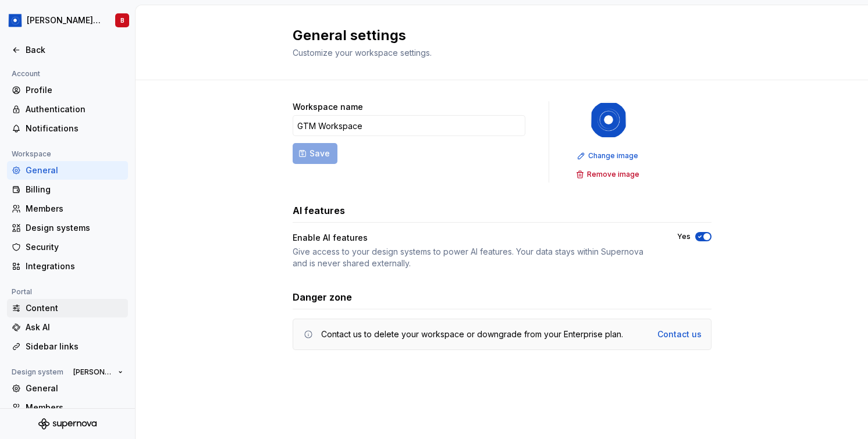  Describe the element at coordinates (75, 90) in the screenshot. I see `div: Profile` at that location.